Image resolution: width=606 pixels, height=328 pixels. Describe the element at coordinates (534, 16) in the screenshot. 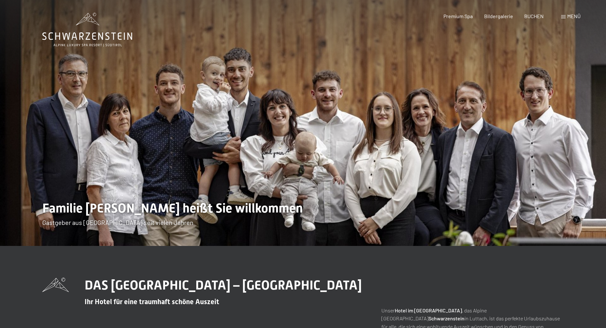

I see `a: BUCHEN` at that location.